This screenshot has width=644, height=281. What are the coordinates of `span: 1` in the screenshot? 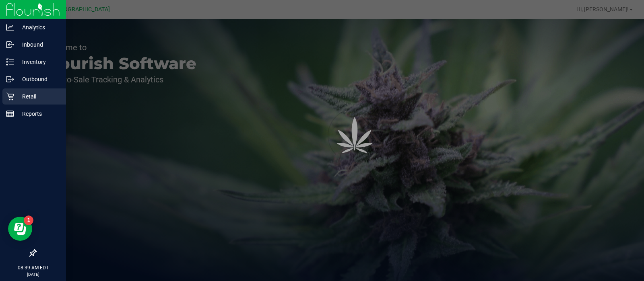 It's located at (5, 4).